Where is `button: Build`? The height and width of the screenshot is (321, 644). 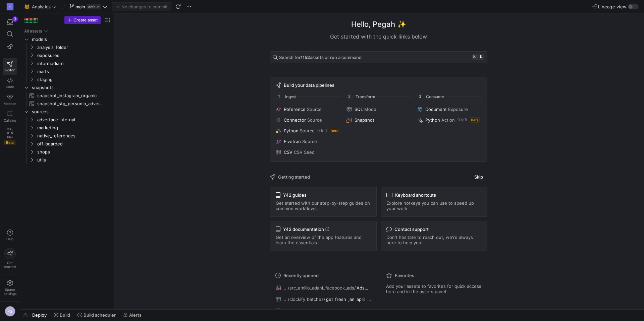
button: Build is located at coordinates (62, 315).